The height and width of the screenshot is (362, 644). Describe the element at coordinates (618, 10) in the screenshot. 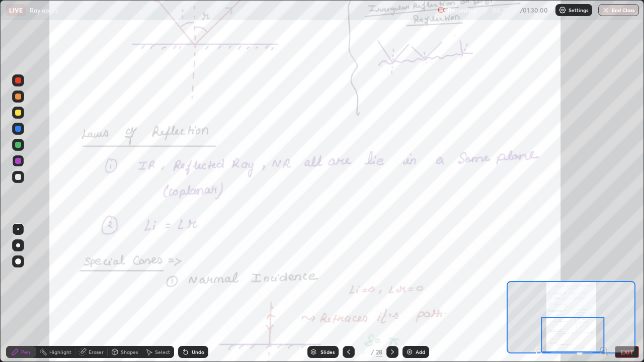

I see `button: End Class` at that location.